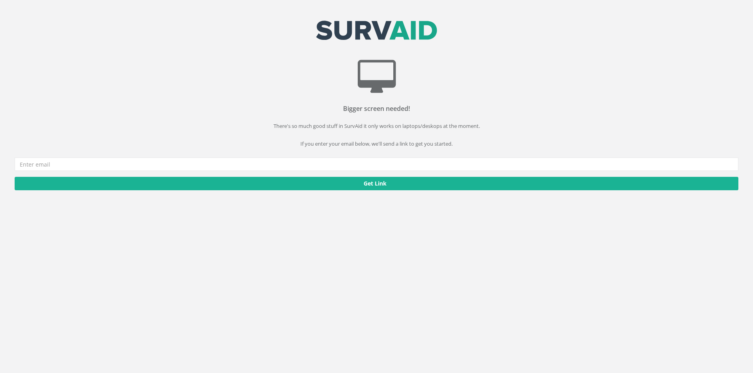  Describe the element at coordinates (376, 164) in the screenshot. I see `input: Enter email` at that location.